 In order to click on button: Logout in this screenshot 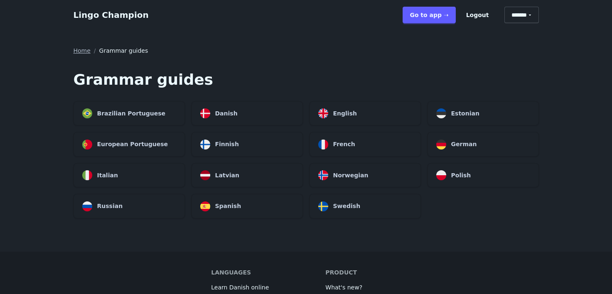, I will do `click(478, 15)`.